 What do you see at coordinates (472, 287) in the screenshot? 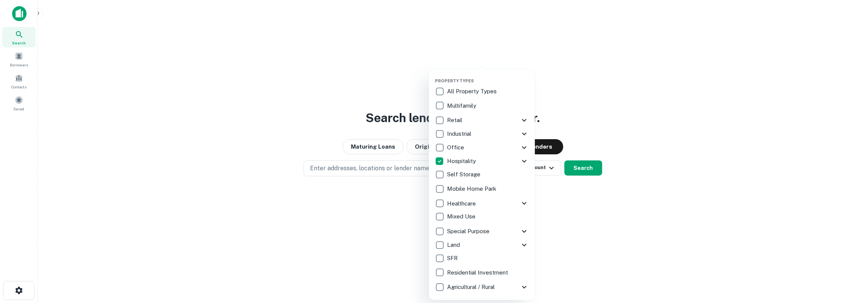
I see `p: Agricultural / Rural` at bounding box center [472, 287].